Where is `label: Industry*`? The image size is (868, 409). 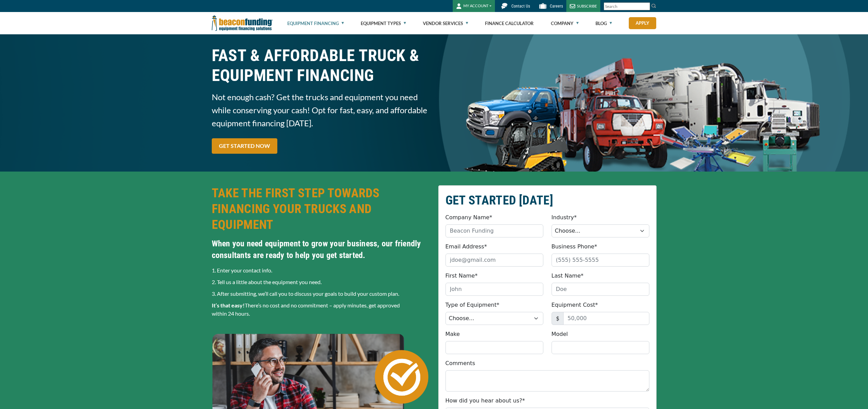 label: Industry* is located at coordinates (564, 218).